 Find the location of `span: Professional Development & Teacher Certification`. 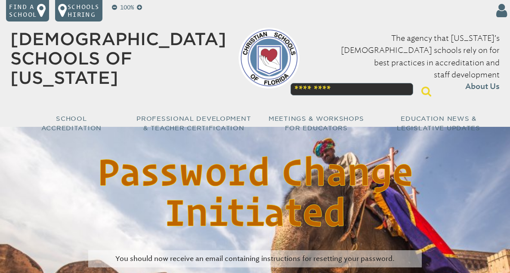

span: Professional Development & Teacher Certification is located at coordinates (194, 123).